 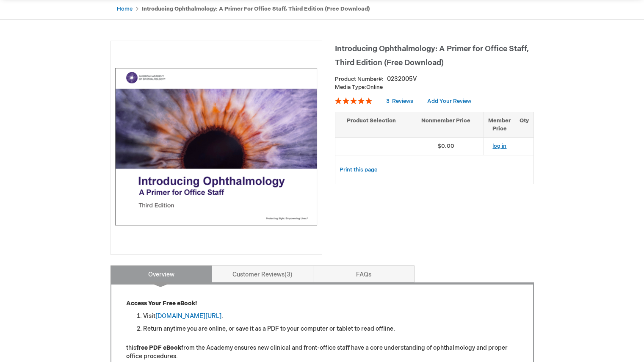 I want to click on a: FAQs, so click(x=364, y=274).